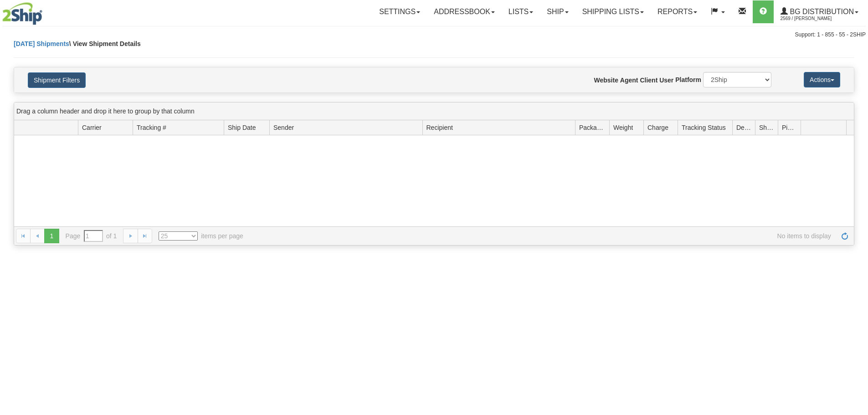 This screenshot has width=868, height=415. Describe the element at coordinates (201, 236) in the screenshot. I see `span: items per page` at that location.